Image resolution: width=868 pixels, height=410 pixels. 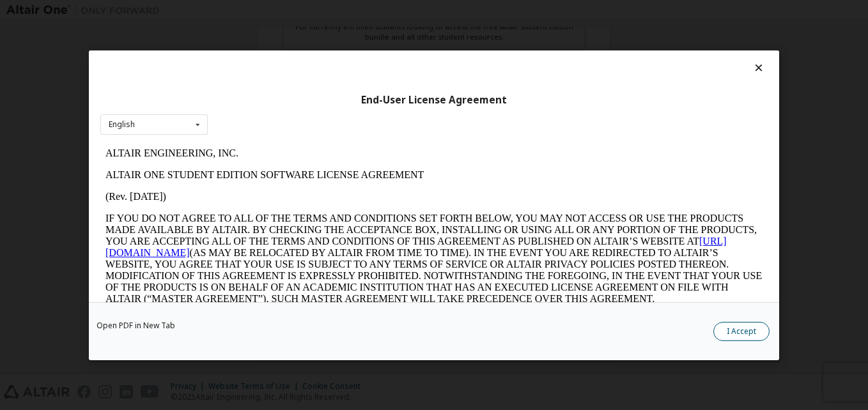 I want to click on p: This Altair One Student Edition Software License Agreement (“Agreement”) is between Altair Engine..., so click(x=334, y=196).